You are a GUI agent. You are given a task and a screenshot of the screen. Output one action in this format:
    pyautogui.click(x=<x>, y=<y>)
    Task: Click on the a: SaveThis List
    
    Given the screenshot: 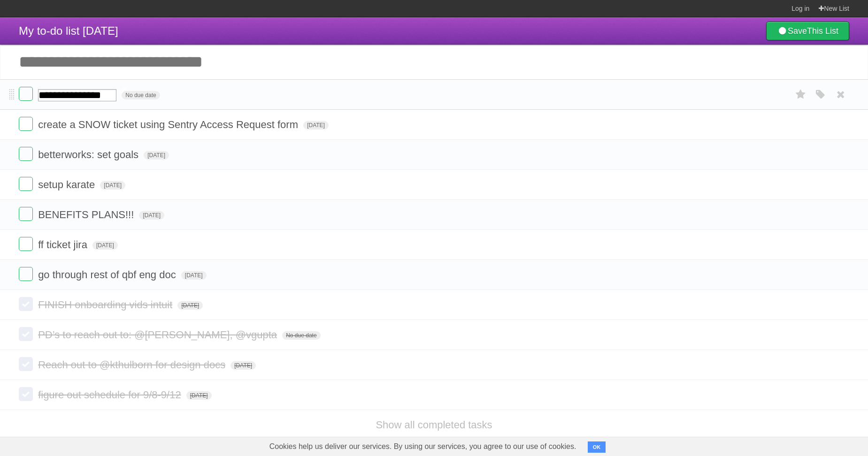 What is the action you would take?
    pyautogui.click(x=808, y=31)
    